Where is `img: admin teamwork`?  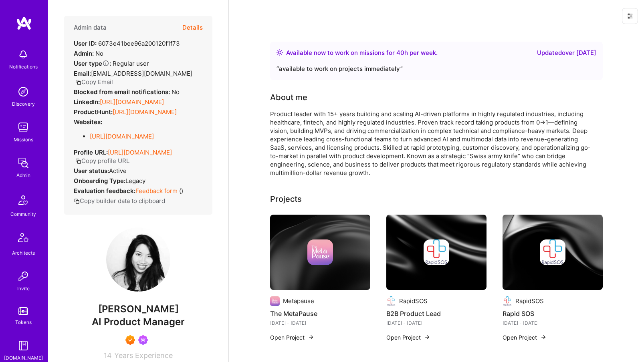 img: admin teamwork is located at coordinates (23, 163).